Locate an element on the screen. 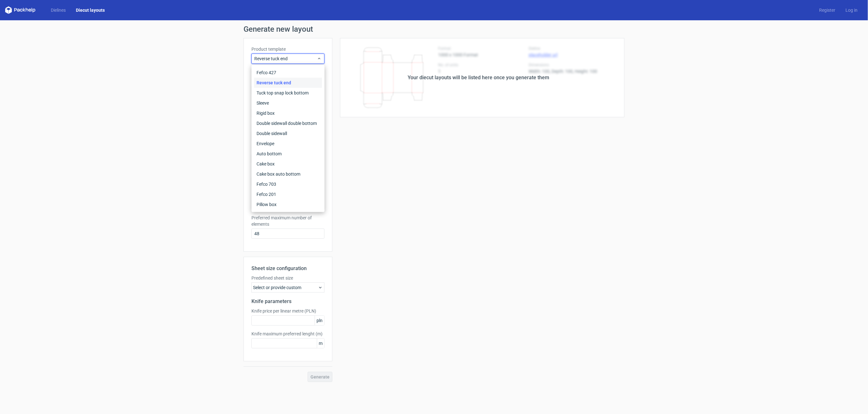 This screenshot has width=868, height=414. span: m is located at coordinates (321, 344).